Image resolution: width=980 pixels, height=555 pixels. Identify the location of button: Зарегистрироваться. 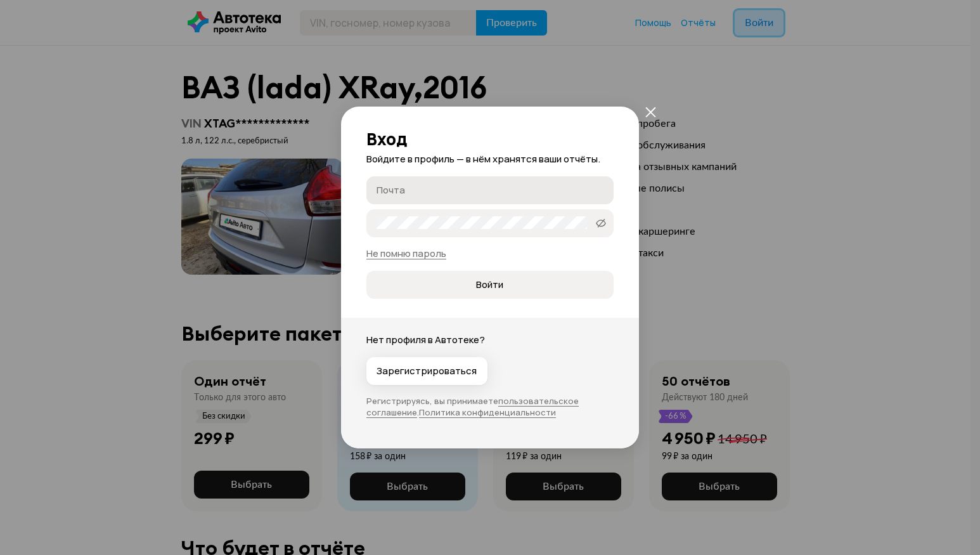
(426, 371).